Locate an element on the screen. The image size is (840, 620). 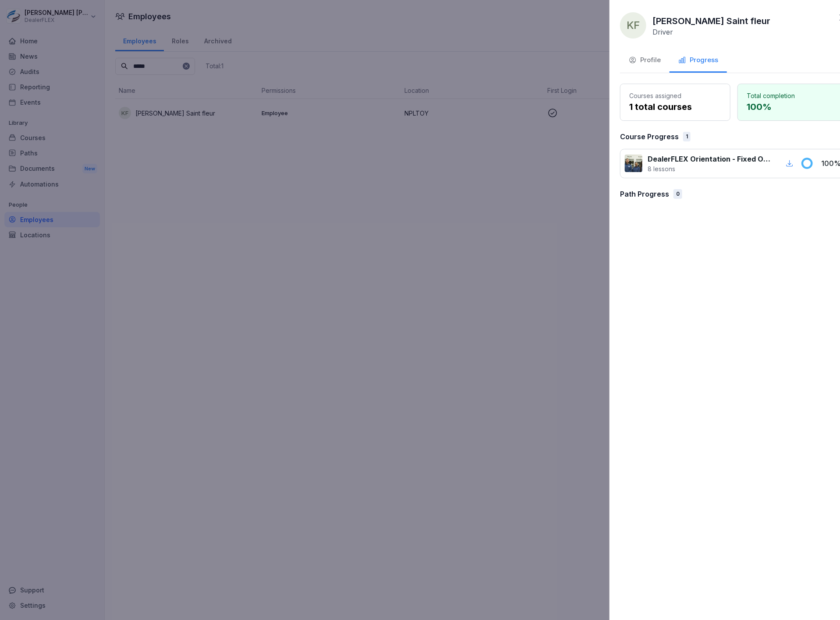
p: Course Progress is located at coordinates (649, 137).